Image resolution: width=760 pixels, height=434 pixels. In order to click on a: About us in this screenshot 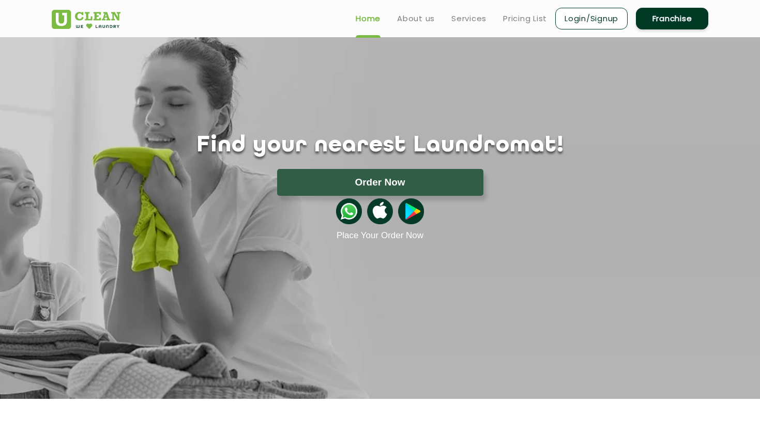, I will do `click(416, 19)`.